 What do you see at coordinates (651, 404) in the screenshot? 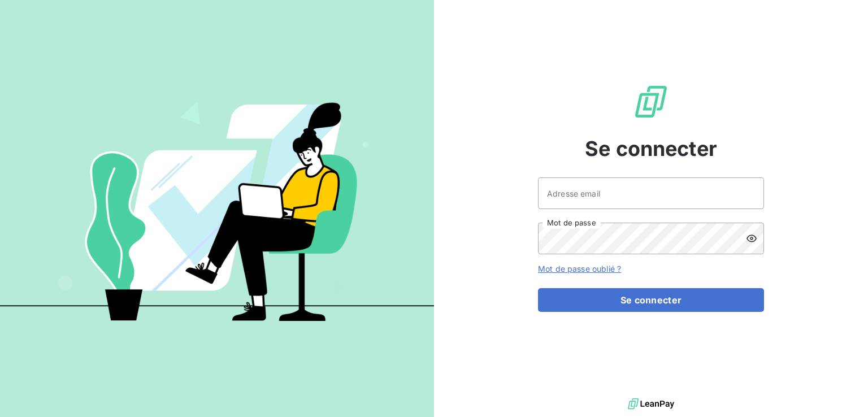
I see `img: logo` at bounding box center [651, 404].